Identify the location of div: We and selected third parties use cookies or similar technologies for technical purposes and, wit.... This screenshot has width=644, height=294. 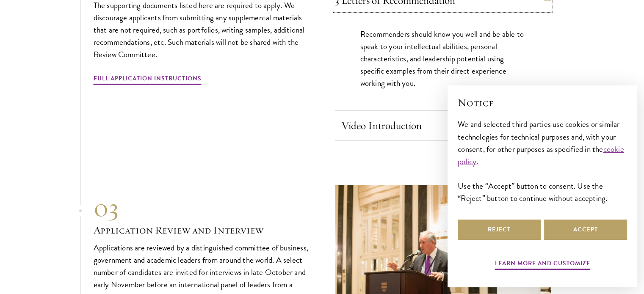
(543, 160).